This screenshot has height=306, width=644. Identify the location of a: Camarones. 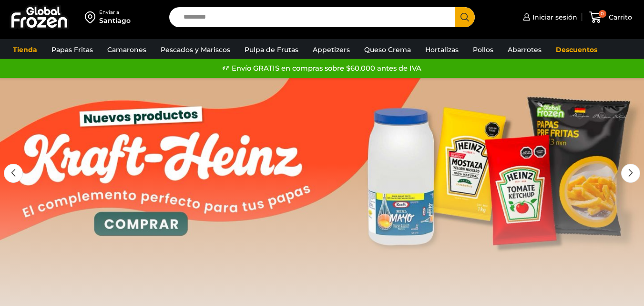
(127, 50).